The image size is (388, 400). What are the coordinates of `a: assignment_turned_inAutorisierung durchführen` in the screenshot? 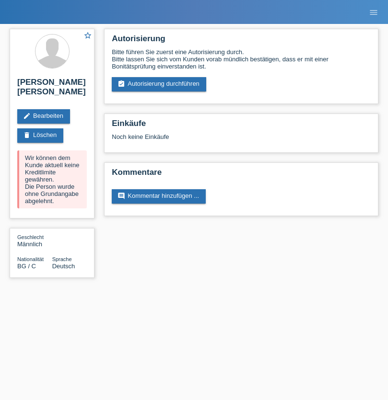 It's located at (159, 84).